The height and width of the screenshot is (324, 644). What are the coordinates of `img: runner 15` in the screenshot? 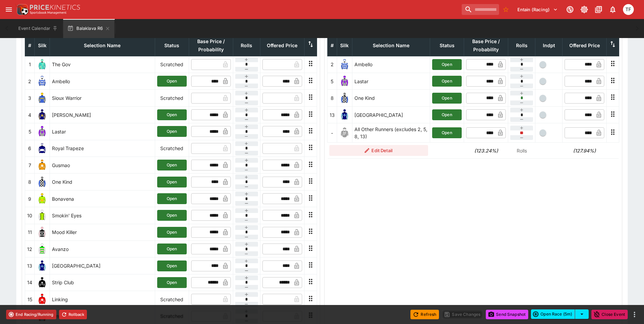 It's located at (42, 299).